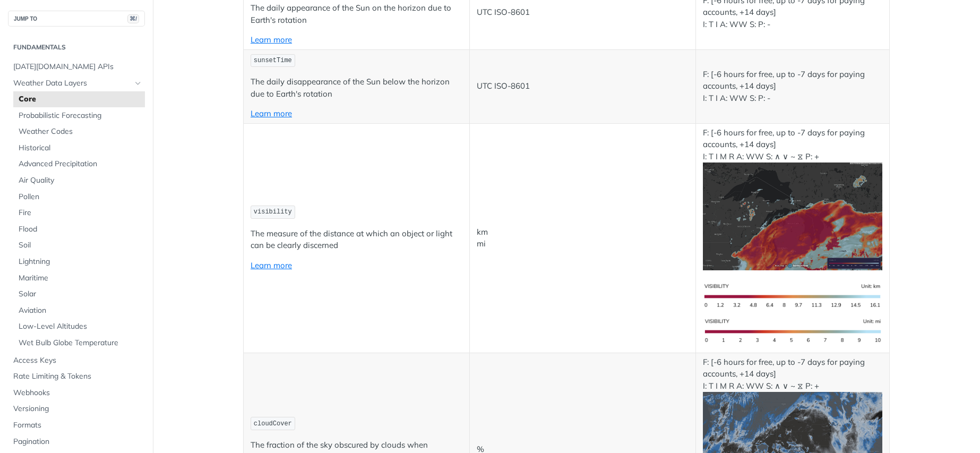  I want to click on a: Air Quality, so click(79, 181).